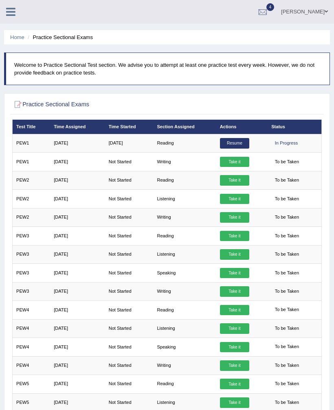 This screenshot has width=334, height=410. I want to click on p: Welcome to Practice Sectional Test section. We advise you to attempt at least one practice test e..., so click(168, 69).